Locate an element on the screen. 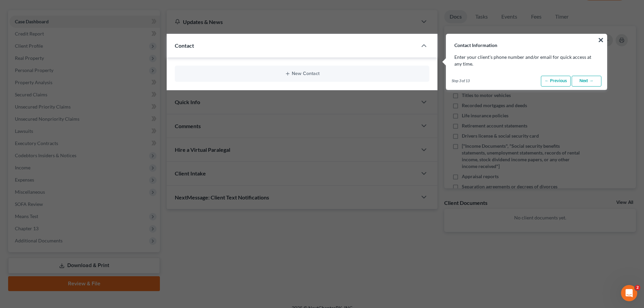 The width and height of the screenshot is (644, 308). a: ← Previous is located at coordinates (556, 81).